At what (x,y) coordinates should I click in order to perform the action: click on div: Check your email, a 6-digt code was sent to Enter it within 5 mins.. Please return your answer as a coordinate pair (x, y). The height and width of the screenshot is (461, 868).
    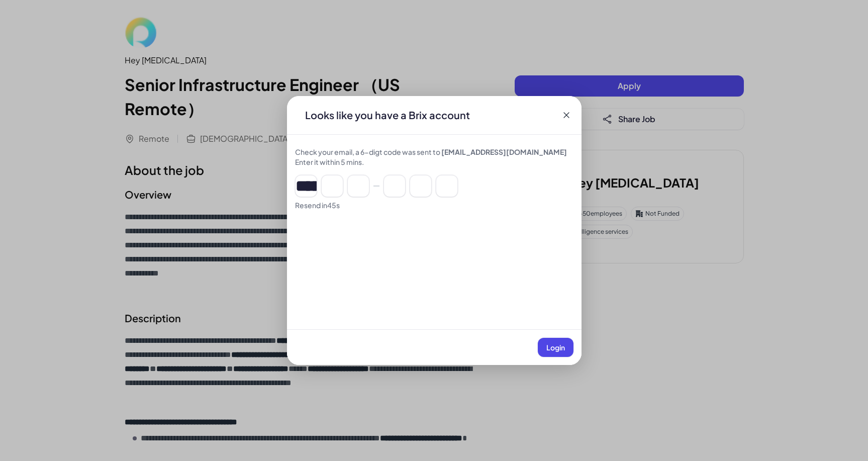
    Looking at the image, I should click on (434, 157).